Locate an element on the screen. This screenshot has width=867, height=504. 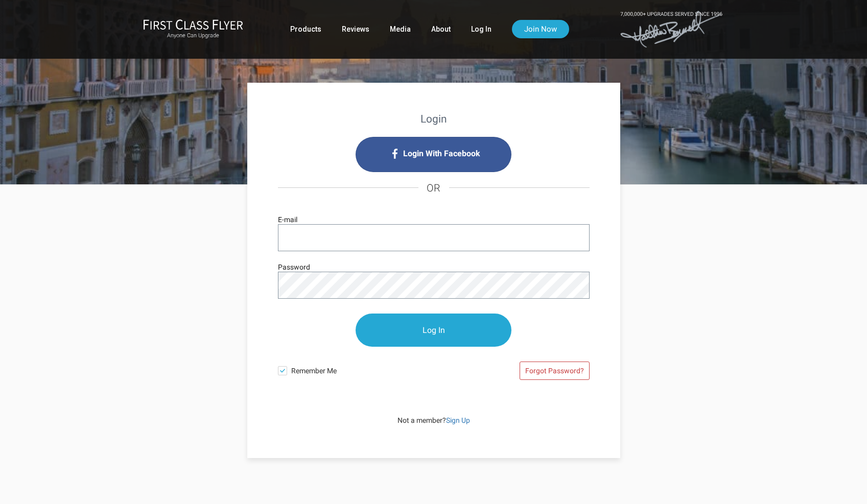
i: Login with Facebook is located at coordinates (434, 154).